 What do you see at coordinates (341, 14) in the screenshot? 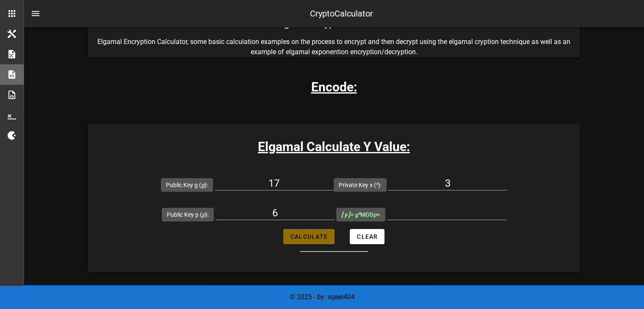
I see `div: CryptoCalculator` at bounding box center [341, 14].